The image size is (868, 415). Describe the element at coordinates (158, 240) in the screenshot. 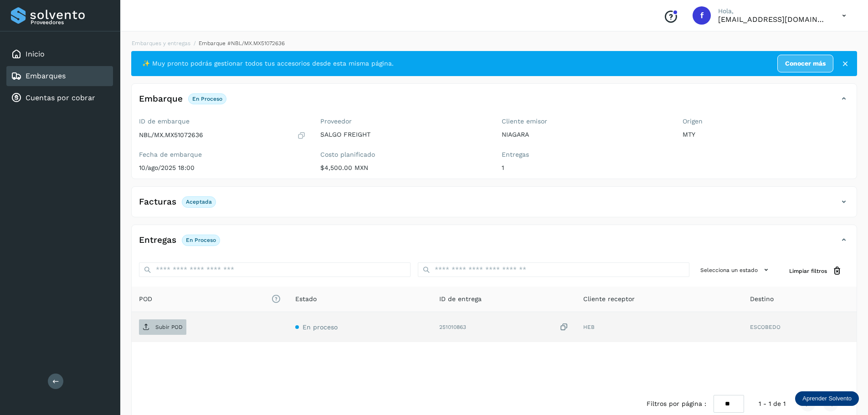

I see `h4: Entregas` at that location.